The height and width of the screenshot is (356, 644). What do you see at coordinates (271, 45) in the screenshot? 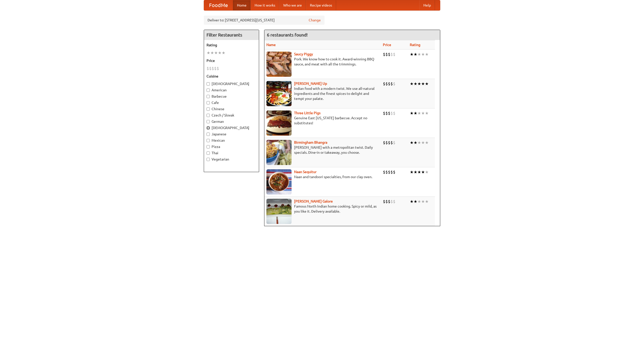
I see `a: Name` at bounding box center [271, 45].